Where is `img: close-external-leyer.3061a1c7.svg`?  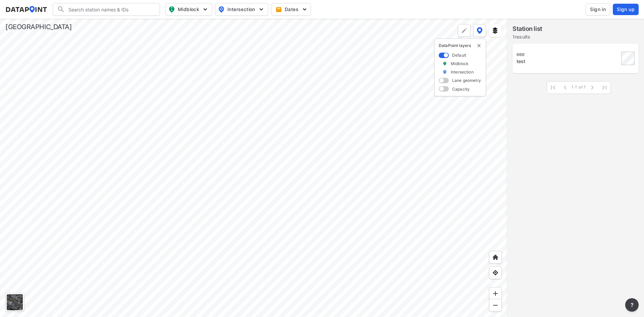 img: close-external-leyer.3061a1c7.svg is located at coordinates (479, 46).